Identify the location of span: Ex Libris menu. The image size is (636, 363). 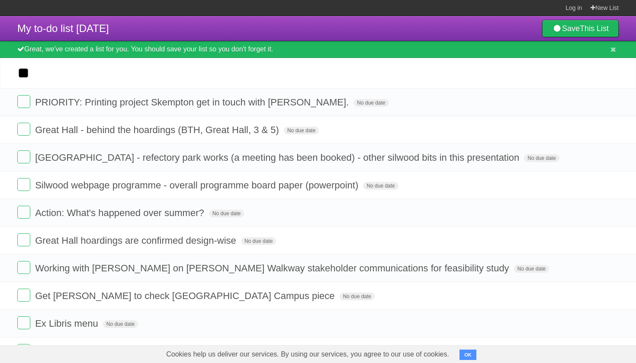
(68, 324).